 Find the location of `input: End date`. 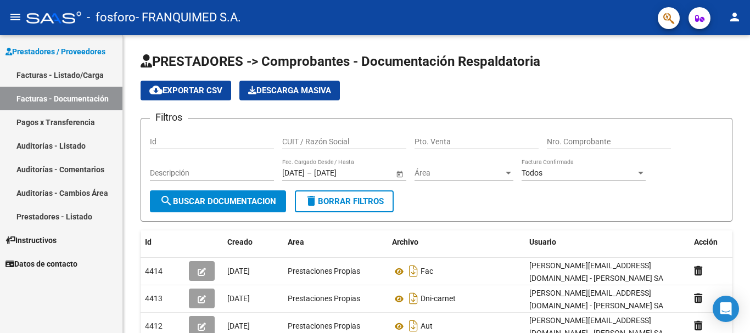

input: End date is located at coordinates (341, 173).